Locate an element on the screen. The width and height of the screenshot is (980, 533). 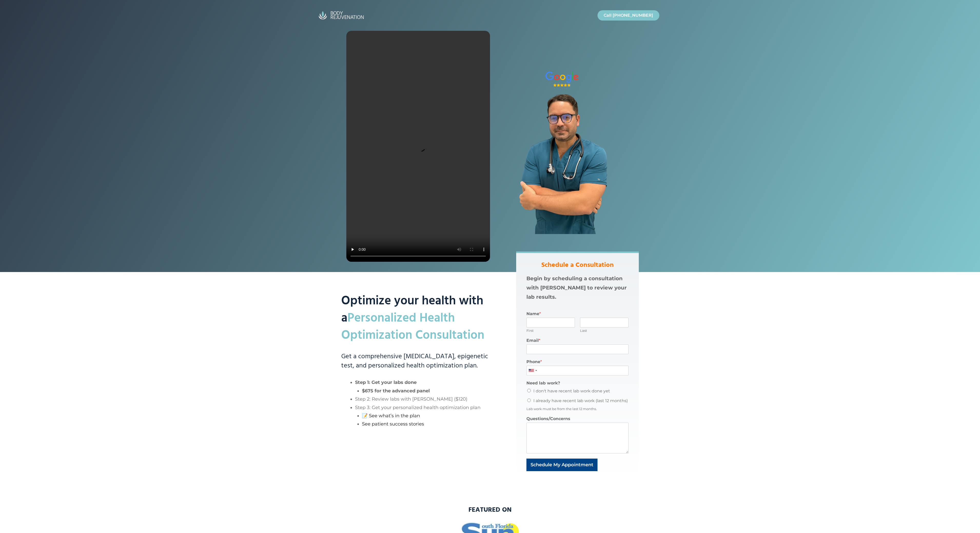
mark: Personalized Health Optimization Consultation is located at coordinates (413, 327).